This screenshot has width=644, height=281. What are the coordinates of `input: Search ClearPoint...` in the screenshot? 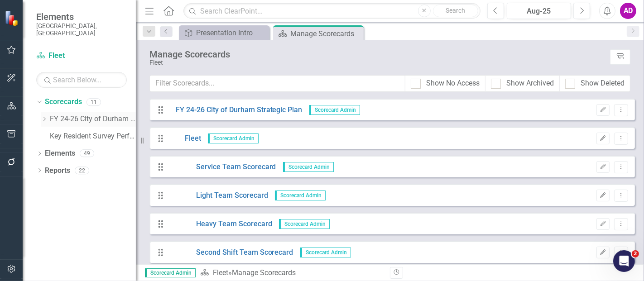 It's located at (332, 11).